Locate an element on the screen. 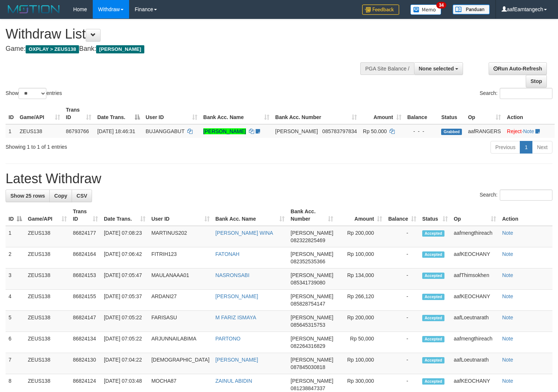 The height and width of the screenshot is (392, 558). td: 86824164 is located at coordinates (85, 258).